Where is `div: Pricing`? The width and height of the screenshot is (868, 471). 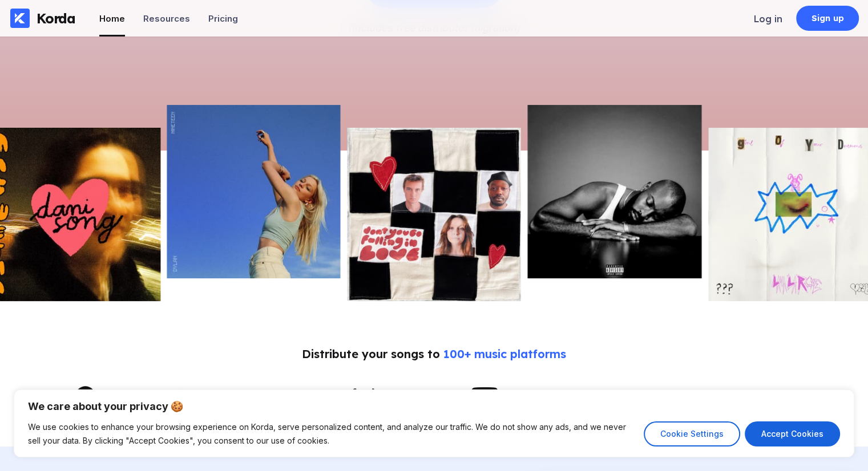 div: Pricing is located at coordinates (223, 18).